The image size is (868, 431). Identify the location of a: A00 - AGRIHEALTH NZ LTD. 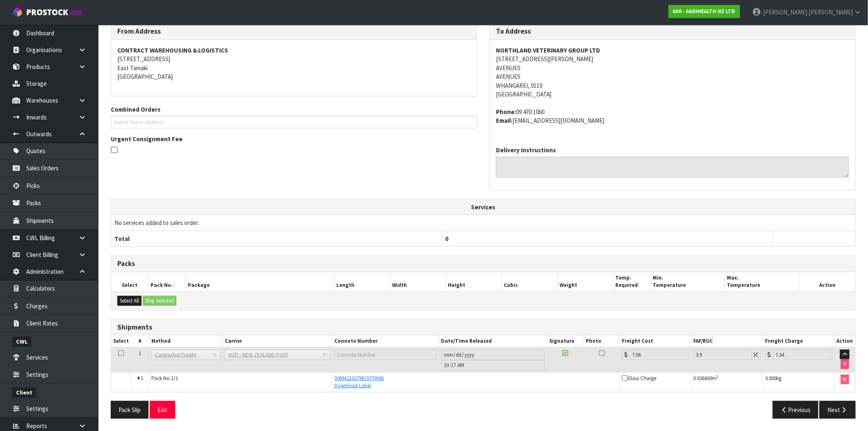
(704, 12).